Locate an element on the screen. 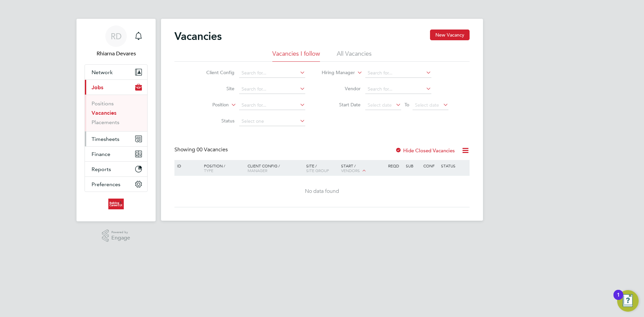 The width and height of the screenshot is (644, 317). span: To is located at coordinates (407, 105).